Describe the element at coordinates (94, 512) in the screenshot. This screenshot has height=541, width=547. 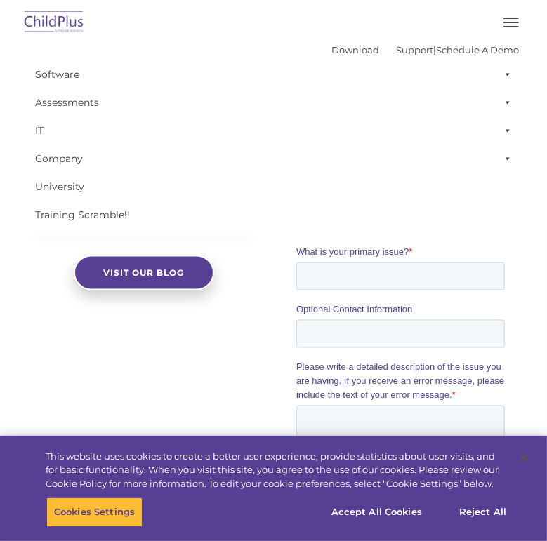
I see `button: Cookies Settings` at that location.